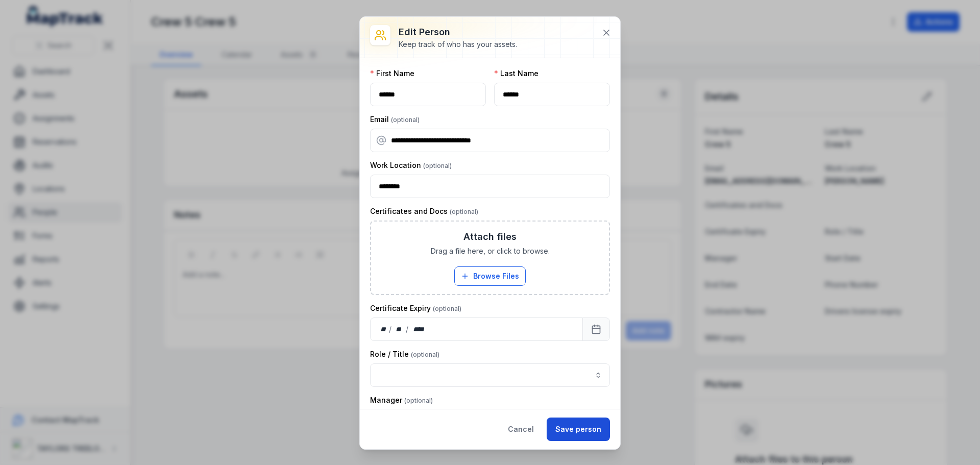 The image size is (980, 465). What do you see at coordinates (392, 74) in the screenshot?
I see `label: First Name` at bounding box center [392, 74].